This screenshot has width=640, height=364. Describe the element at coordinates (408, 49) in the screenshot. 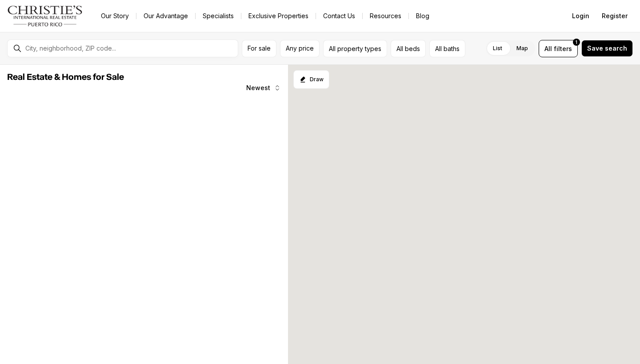

I see `button: All beds` at that location.